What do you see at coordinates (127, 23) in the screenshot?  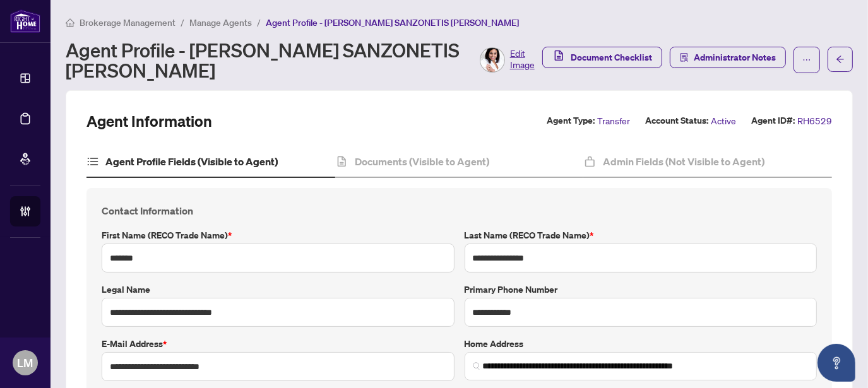 I see `span: Brokerage Management` at bounding box center [127, 23].